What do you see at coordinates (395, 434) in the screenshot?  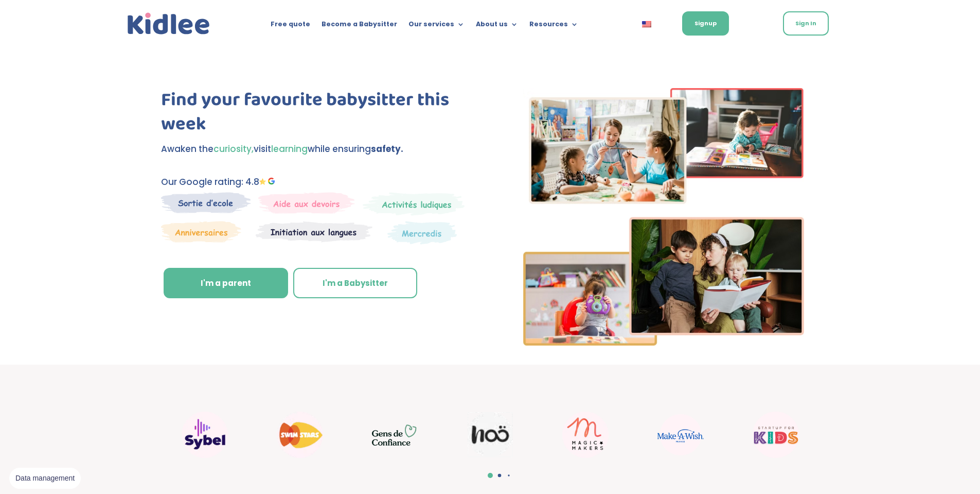 I see `img: GDC` at bounding box center [395, 434].